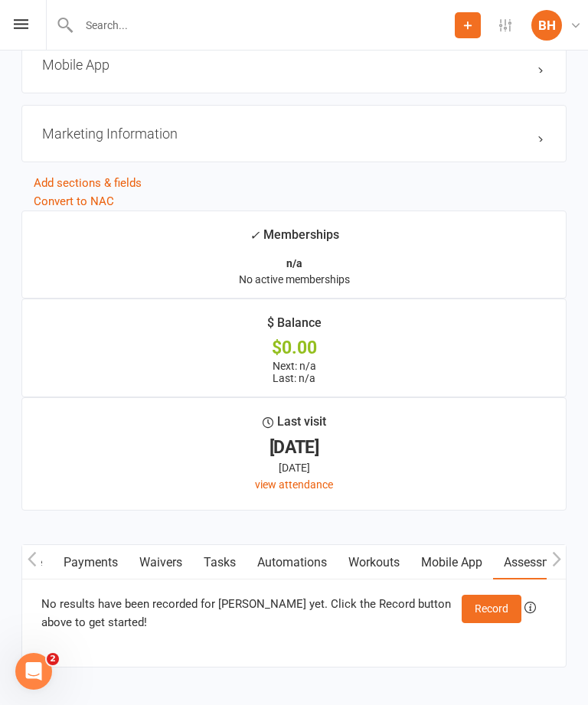 This screenshot has height=705, width=588. Describe the element at coordinates (294, 64) in the screenshot. I see `h3: Mobile App` at that location.